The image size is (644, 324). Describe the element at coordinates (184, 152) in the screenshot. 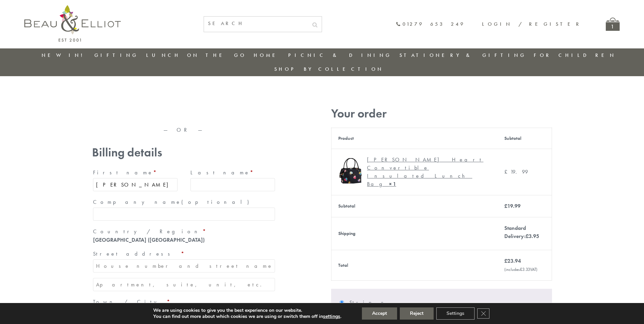

I see `h3: Billing details` at that location.